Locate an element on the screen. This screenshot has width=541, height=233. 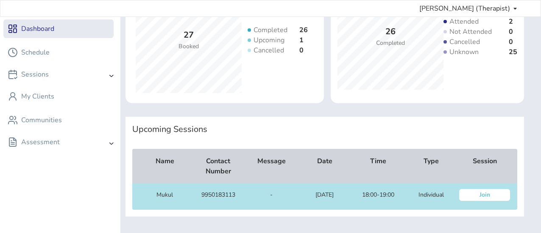
span: 26 is located at coordinates (390, 31).